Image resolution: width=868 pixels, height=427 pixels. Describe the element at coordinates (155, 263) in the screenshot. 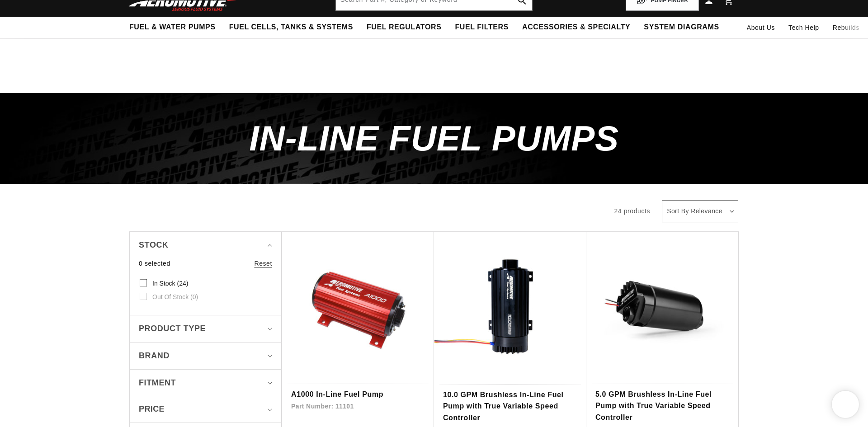

I see `span: 0 selected` at that location.